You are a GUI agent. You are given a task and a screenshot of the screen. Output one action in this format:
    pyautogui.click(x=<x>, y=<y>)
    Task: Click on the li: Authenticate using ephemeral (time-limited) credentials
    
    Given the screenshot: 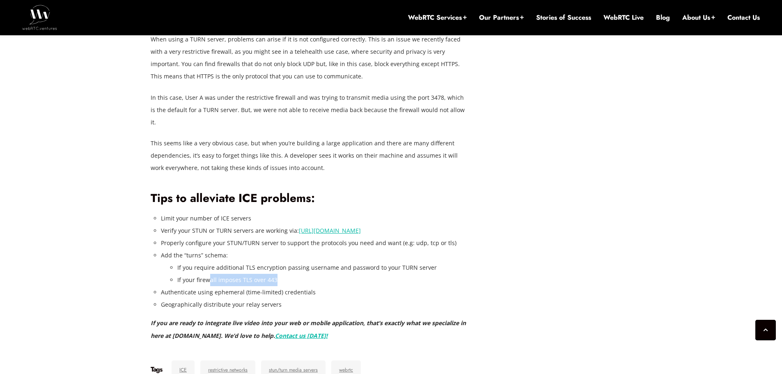 What is the action you would take?
    pyautogui.click(x=314, y=292)
    